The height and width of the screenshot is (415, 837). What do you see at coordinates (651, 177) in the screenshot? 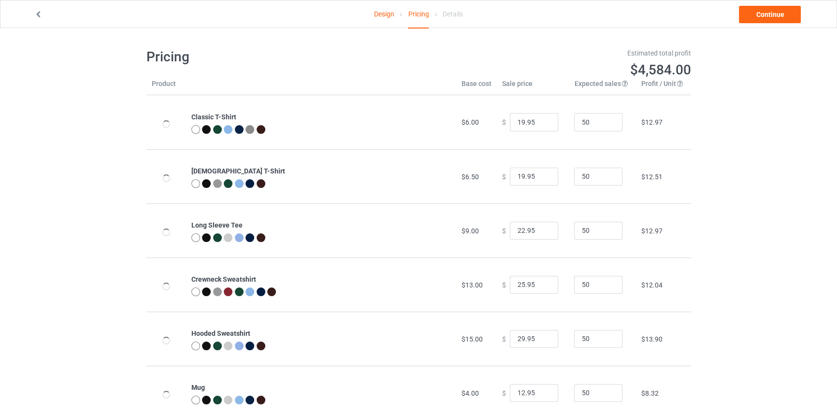
I see `span: $12.51` at bounding box center [651, 177].